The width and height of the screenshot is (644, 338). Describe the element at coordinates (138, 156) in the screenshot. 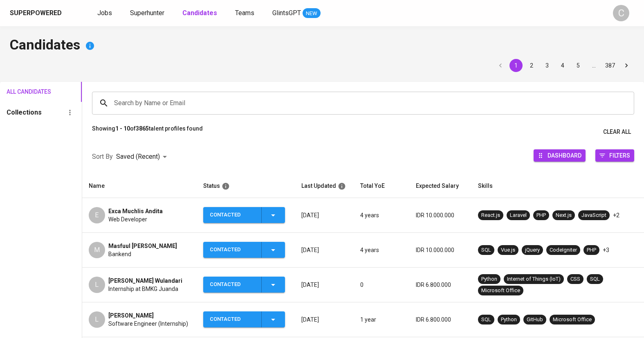

I see `p: Saved (Recent)` at that location.